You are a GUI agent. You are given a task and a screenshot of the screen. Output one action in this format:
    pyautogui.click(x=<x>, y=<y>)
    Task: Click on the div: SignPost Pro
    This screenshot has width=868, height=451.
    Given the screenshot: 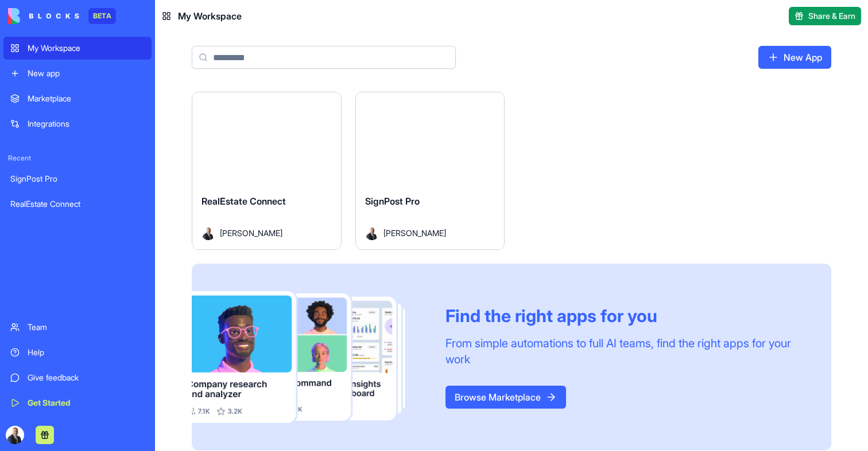 What is the action you would take?
    pyautogui.click(x=77, y=179)
    